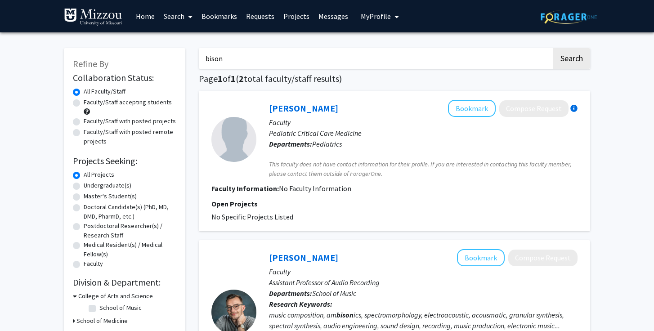 This screenshot has height=331, width=654. What do you see at coordinates (571, 58) in the screenshot?
I see `button: Search` at bounding box center [571, 58].